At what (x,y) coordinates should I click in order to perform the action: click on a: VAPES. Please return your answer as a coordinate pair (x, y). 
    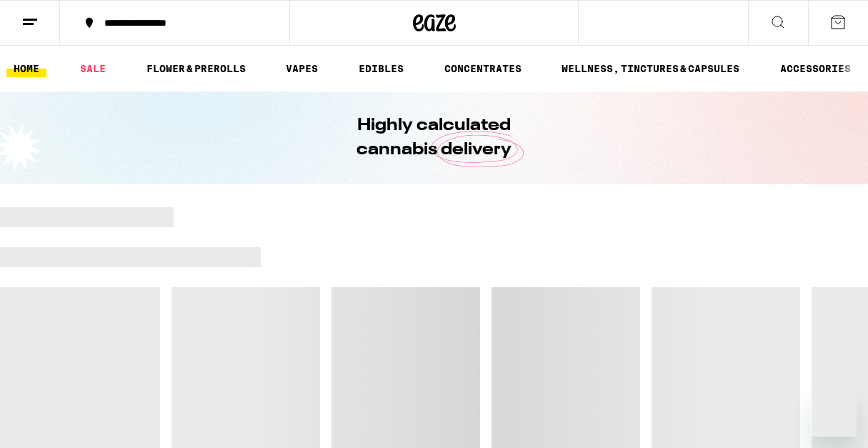
    Looking at the image, I should click on (301, 68).